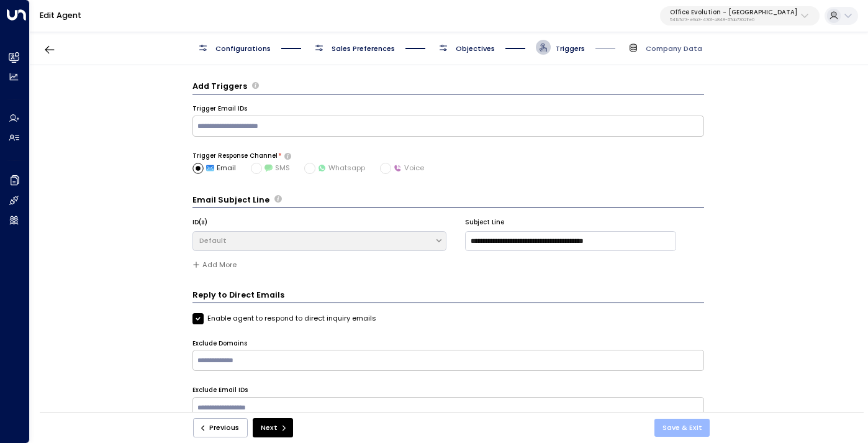 This screenshot has height=443, width=868. I want to click on p: 541b7cf3-e9a3-430f-a848-67ab73021fe0, so click(734, 20).